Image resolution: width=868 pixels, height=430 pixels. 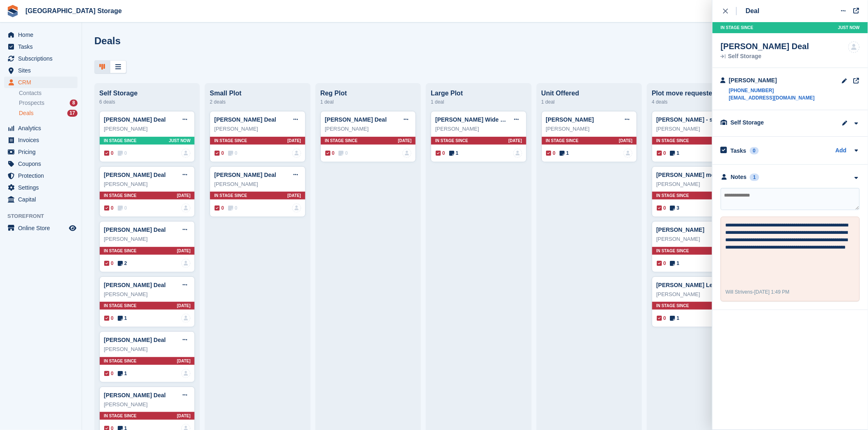 What do you see at coordinates (478, 93) in the screenshot?
I see `div: Large Plot` at bounding box center [478, 93].